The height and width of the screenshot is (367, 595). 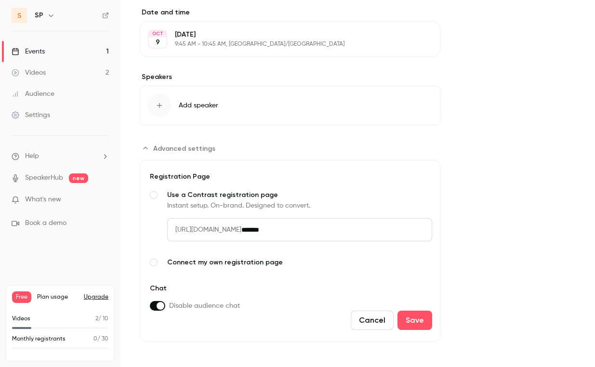 I want to click on span: Add speaker, so click(x=198, y=105).